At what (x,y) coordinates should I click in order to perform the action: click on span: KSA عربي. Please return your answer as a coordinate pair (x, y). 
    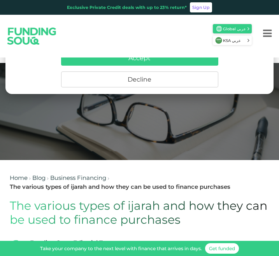
    Looking at the image, I should click on (235, 40).